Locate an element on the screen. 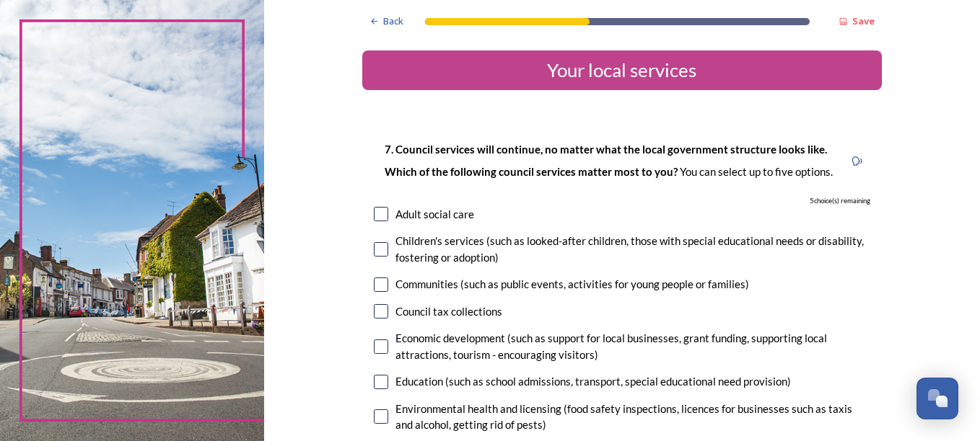 The height and width of the screenshot is (441, 980). div: Environmental health and licensing (food safety inspections, licences for businesses such as taxi... is located at coordinates (633, 417).